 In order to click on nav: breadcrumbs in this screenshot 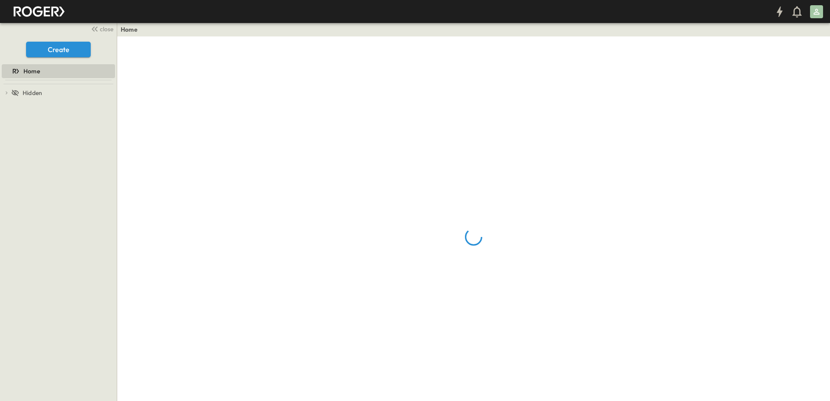, I will do `click(132, 30)`.